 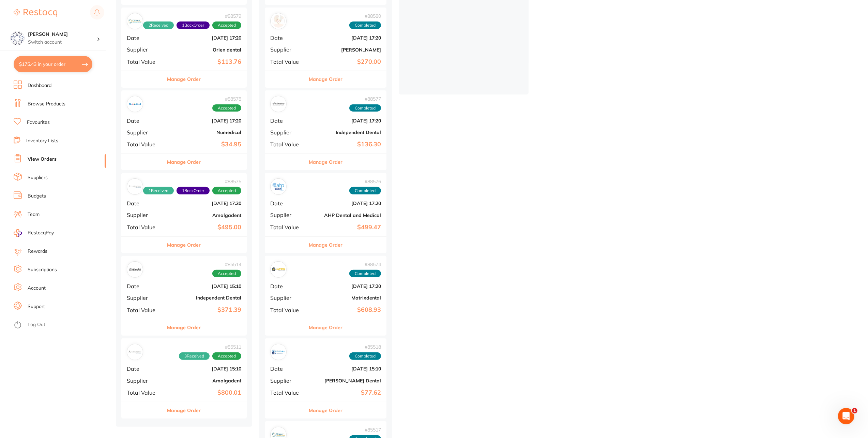 What do you see at coordinates (205, 380) in the screenshot?
I see `b: Amalgadent` at bounding box center [205, 380].